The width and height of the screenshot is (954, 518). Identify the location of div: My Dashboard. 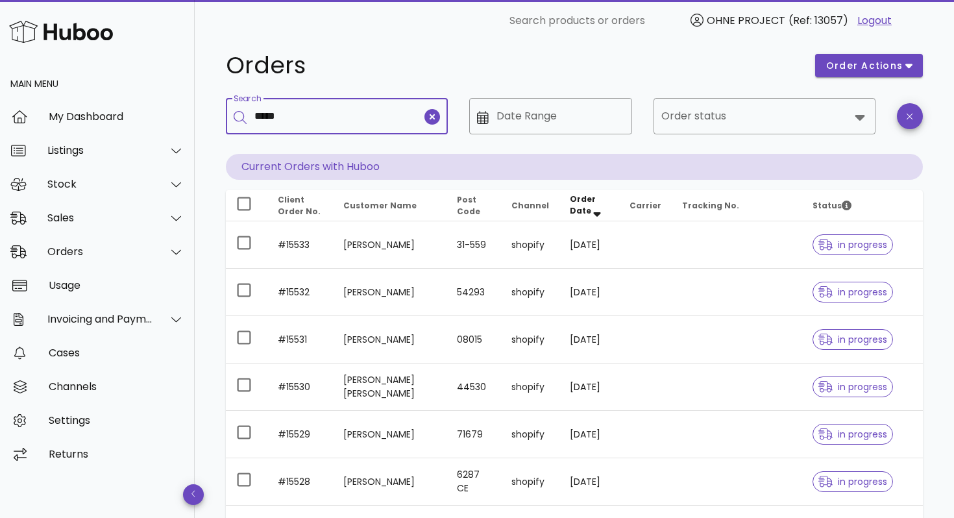
(116, 116).